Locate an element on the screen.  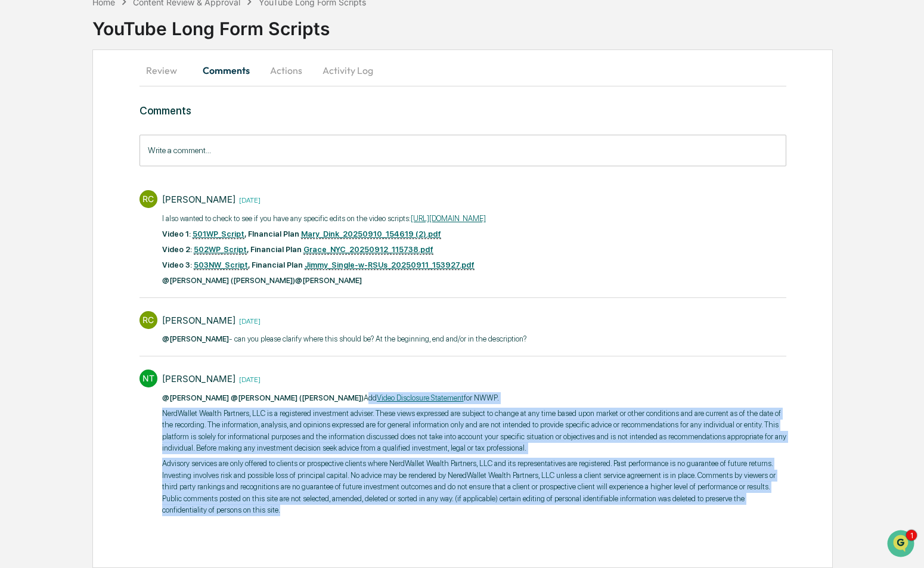
span: Data Lookup is located at coordinates (50, 240).